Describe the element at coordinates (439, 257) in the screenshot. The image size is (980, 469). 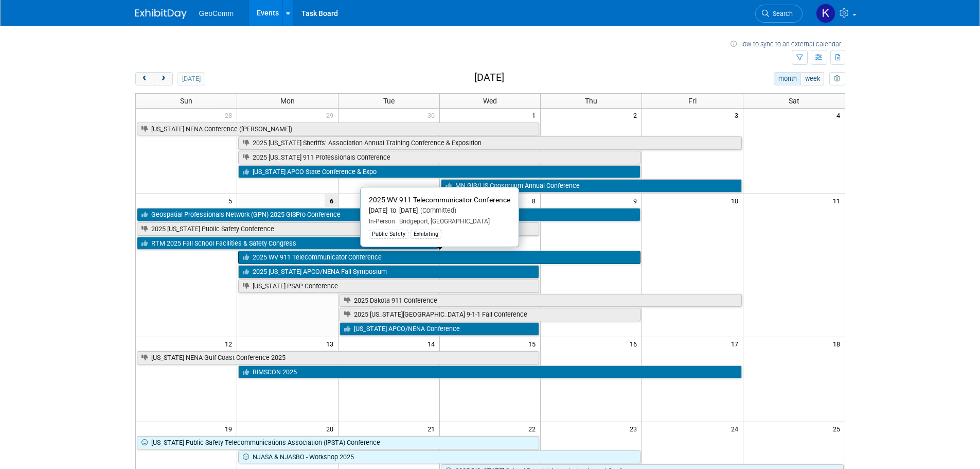
I see `a: 2025 WV 911 Telecommunicator Conference` at that location.